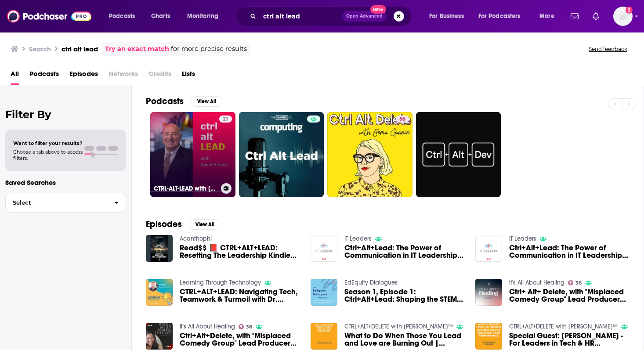 The image size is (644, 350). I want to click on a: EdEquity Dialogues, so click(371, 283).